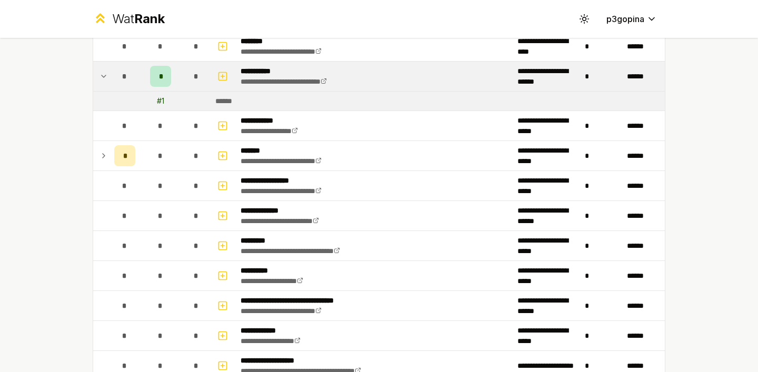 The image size is (758, 372). I want to click on span: Rank, so click(149, 18).